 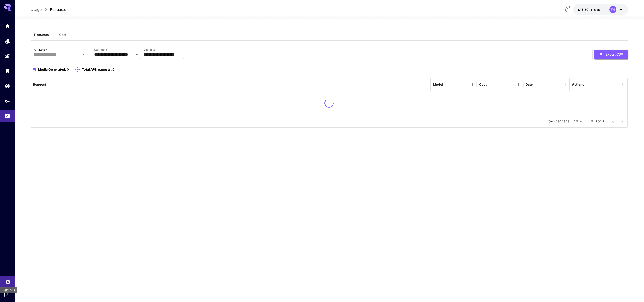 I want to click on div: Home, so click(x=7, y=26).